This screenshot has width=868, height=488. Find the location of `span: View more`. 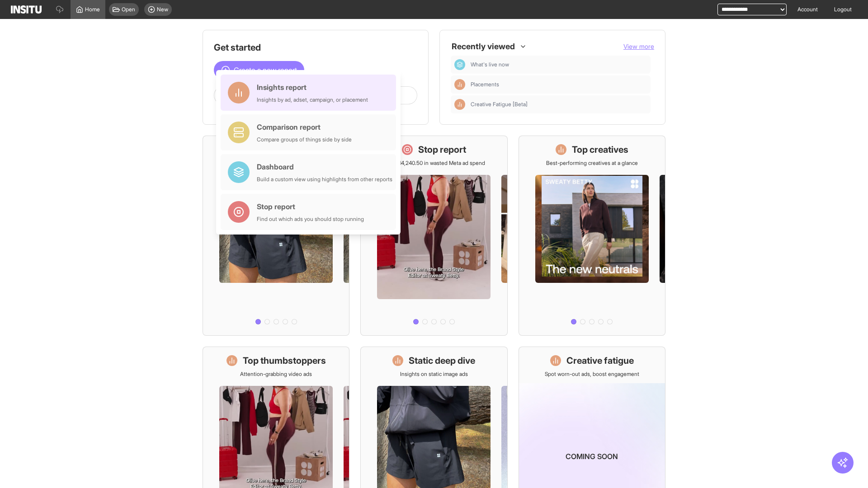

span: View more is located at coordinates (639, 46).